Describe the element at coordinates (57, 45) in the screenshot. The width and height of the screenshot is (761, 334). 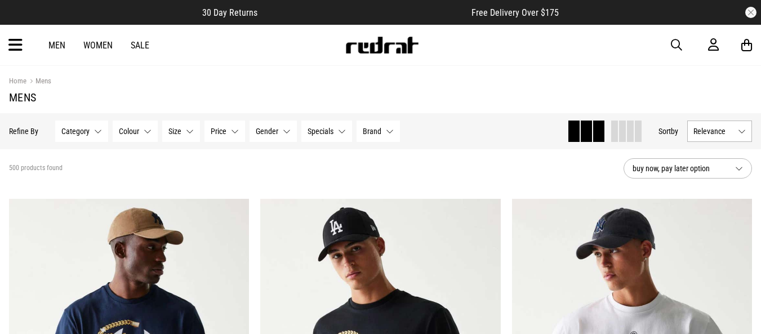
I see `a: Men` at that location.